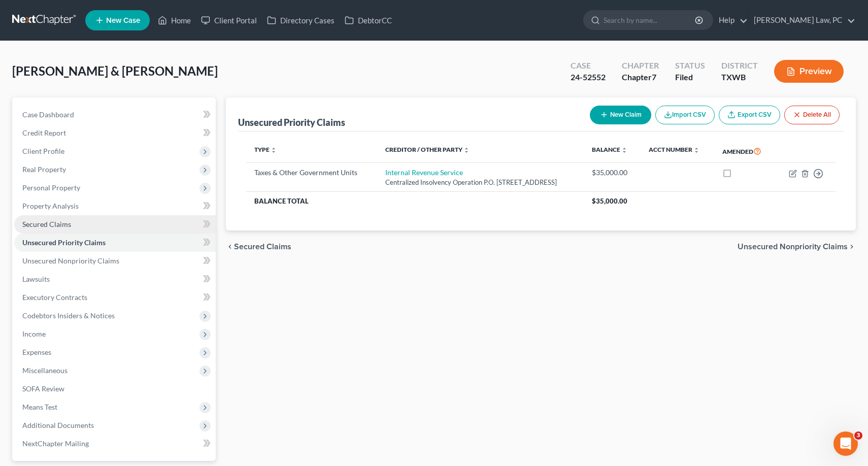 The image size is (868, 466). I want to click on button: Import CSV, so click(685, 114).